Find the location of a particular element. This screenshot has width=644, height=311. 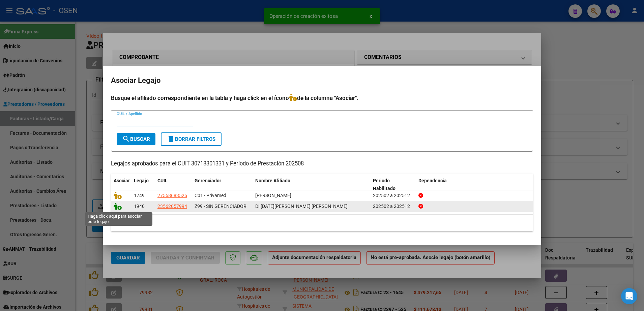

span: 1749 is located at coordinates (139, 196).